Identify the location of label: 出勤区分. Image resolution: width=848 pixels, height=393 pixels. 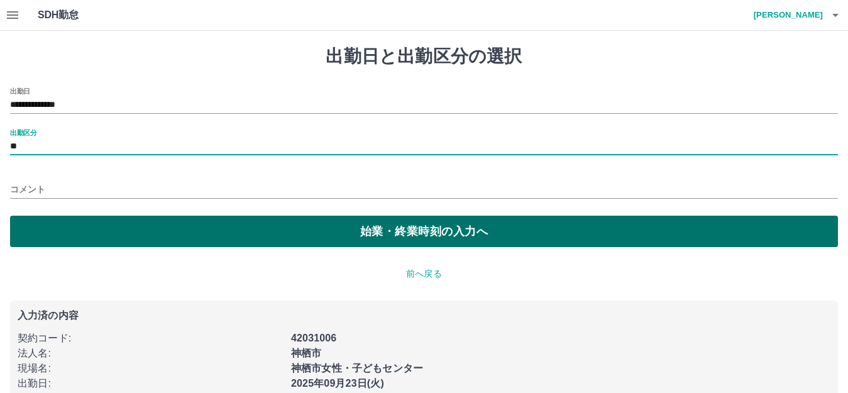
(23, 132).